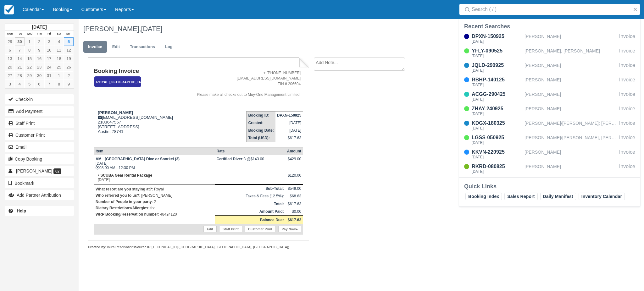 The height and width of the screenshot is (291, 644). What do you see at coordinates (59, 67) in the screenshot?
I see `a: 25` at bounding box center [59, 67].